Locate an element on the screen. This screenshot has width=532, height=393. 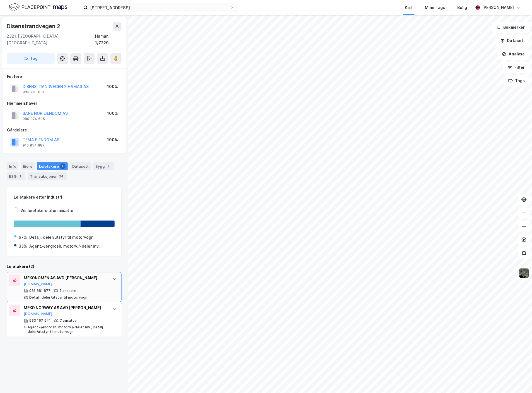
div: Bygg is located at coordinates (103, 166).